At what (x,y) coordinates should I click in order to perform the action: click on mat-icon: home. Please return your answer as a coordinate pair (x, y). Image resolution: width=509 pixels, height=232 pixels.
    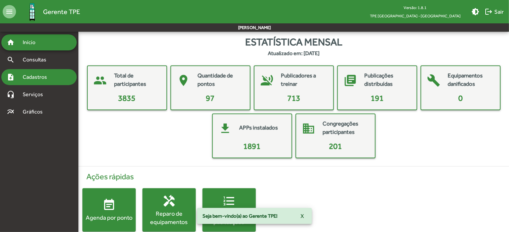
    Looking at the image, I should click on (11, 42).